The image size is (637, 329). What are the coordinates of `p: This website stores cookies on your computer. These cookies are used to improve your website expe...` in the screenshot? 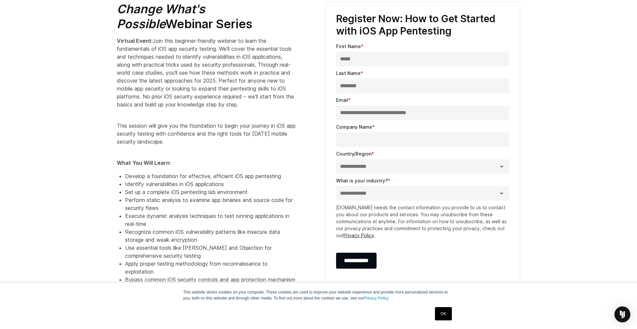 It's located at (318, 295).